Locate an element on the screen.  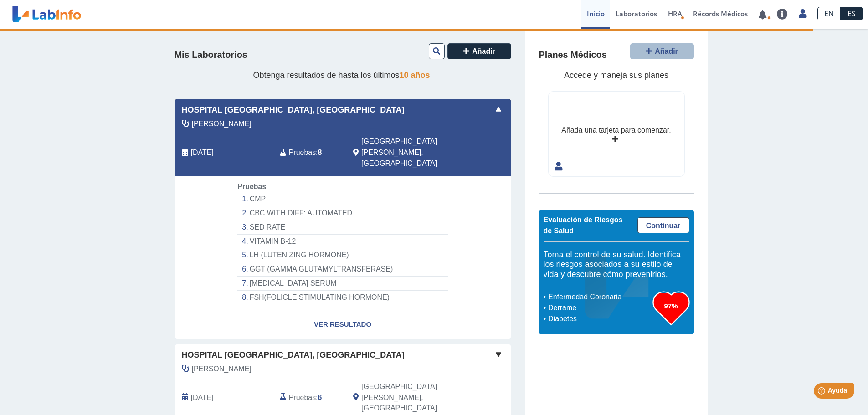
span: Evaluación de Riesgos de Salud is located at coordinates (583, 225).